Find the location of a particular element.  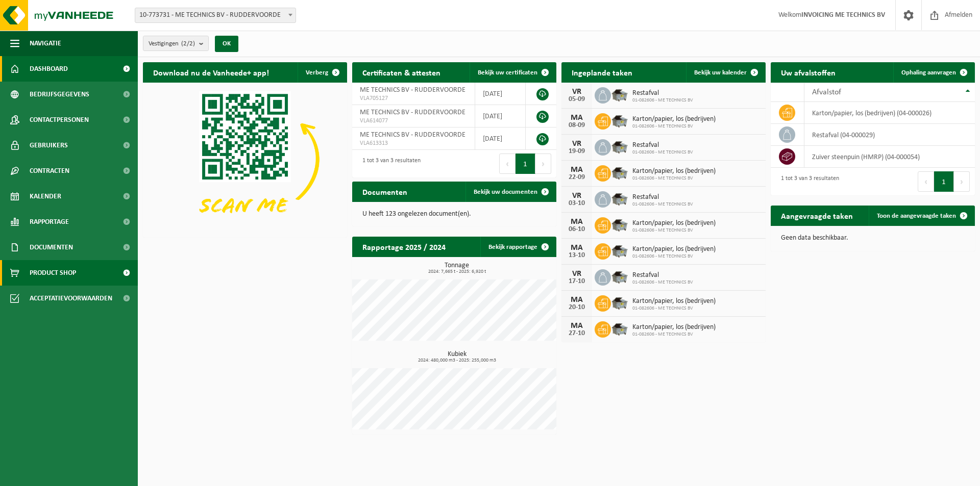

h2: Documenten is located at coordinates (385, 191).